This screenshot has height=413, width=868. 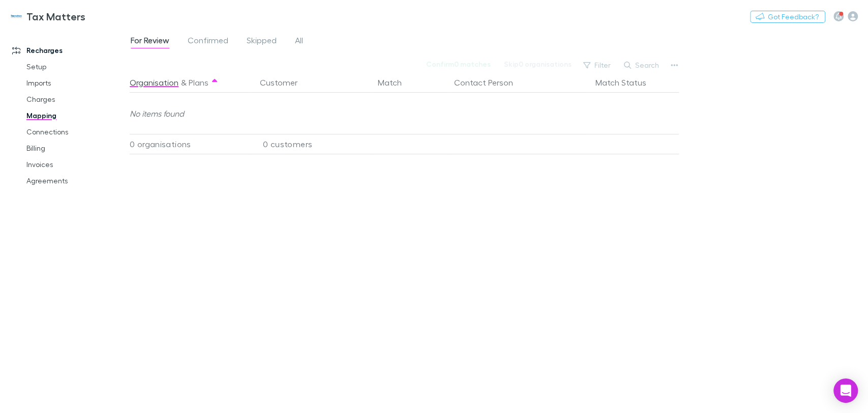 What do you see at coordinates (77, 83) in the screenshot?
I see `a: Imports` at bounding box center [77, 83].